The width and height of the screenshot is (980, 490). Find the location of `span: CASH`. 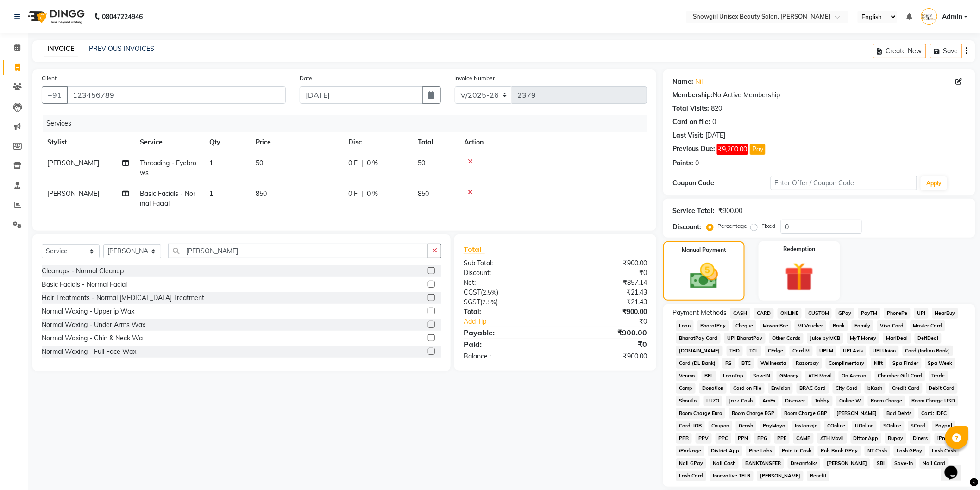

span: CASH is located at coordinates (740, 314).